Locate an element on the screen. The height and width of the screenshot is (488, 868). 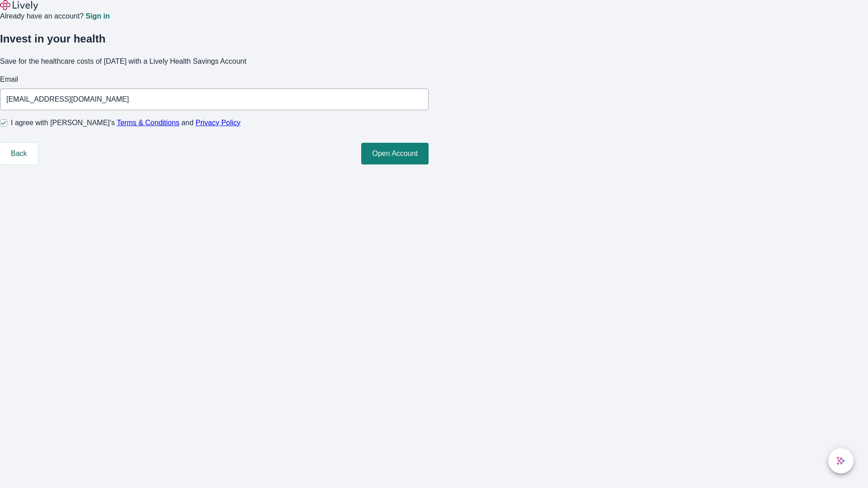
svg: Lively AI Assistant is located at coordinates (841, 461).